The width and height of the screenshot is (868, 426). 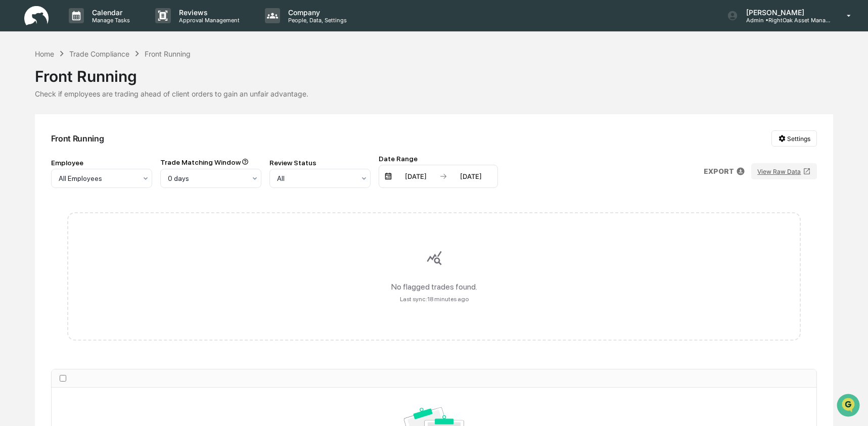 What do you see at coordinates (794, 138) in the screenshot?
I see `button: Settings` at bounding box center [794, 138].